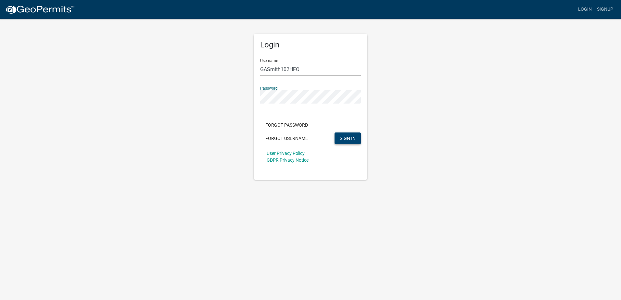 The width and height of the screenshot is (621, 300). Describe the element at coordinates (288, 160) in the screenshot. I see `a: GDPR Privacy Notice` at that location.